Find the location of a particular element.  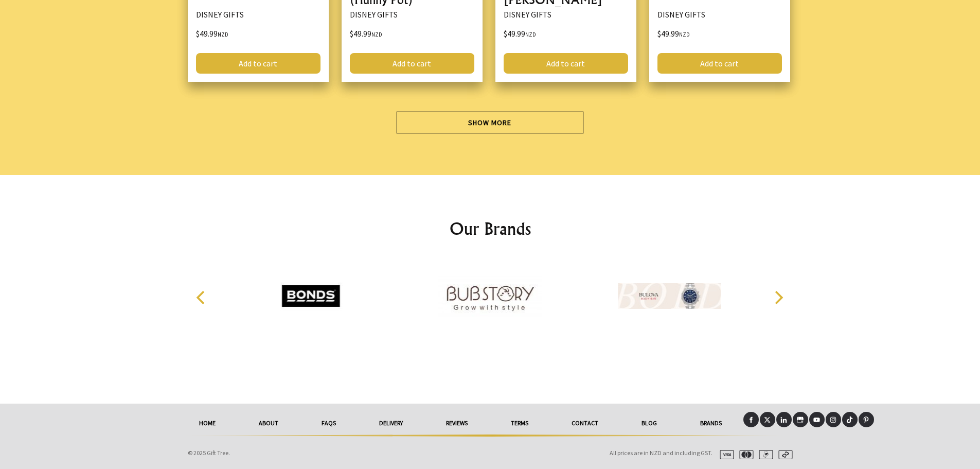

a: X (Twitter) is located at coordinates (767, 419).